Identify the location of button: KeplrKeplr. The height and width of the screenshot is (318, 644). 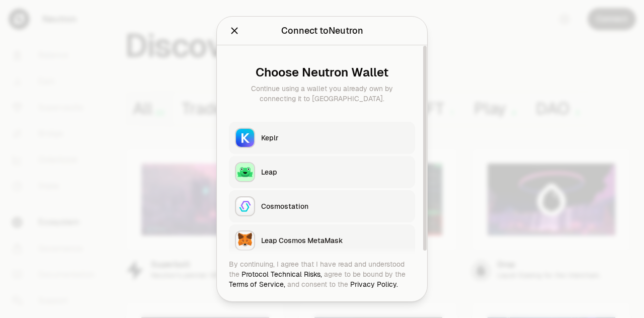
(322, 138).